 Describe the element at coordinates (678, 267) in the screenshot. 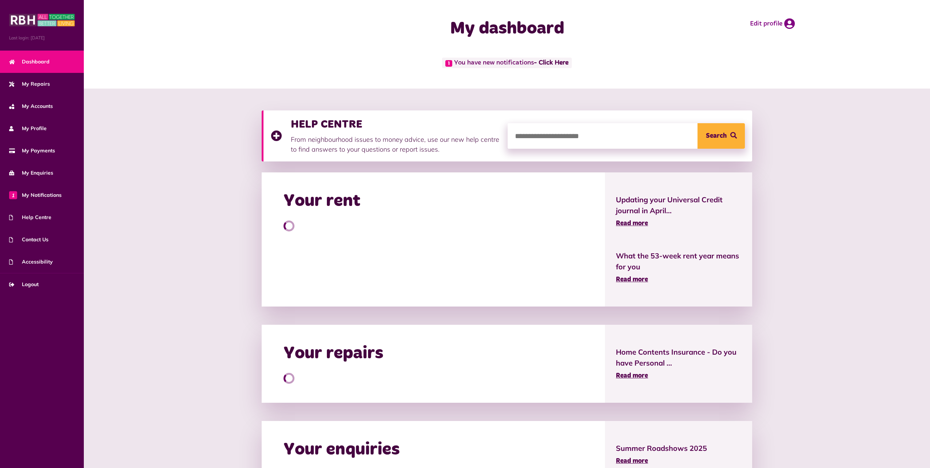

I see `a: What the 53-week rent year means for you Read more` at that location.